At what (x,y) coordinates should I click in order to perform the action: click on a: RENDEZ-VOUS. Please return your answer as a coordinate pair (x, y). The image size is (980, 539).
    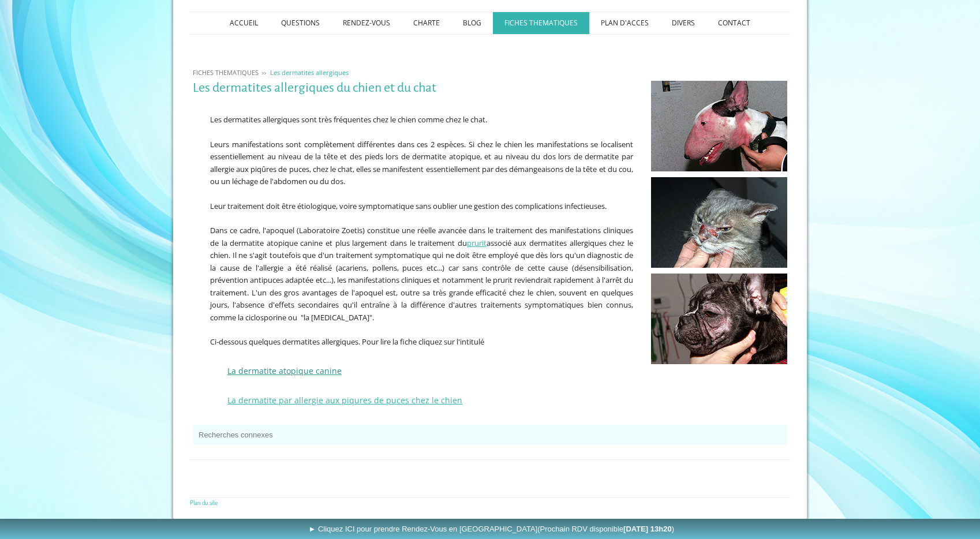
    Looking at the image, I should click on (367, 23).